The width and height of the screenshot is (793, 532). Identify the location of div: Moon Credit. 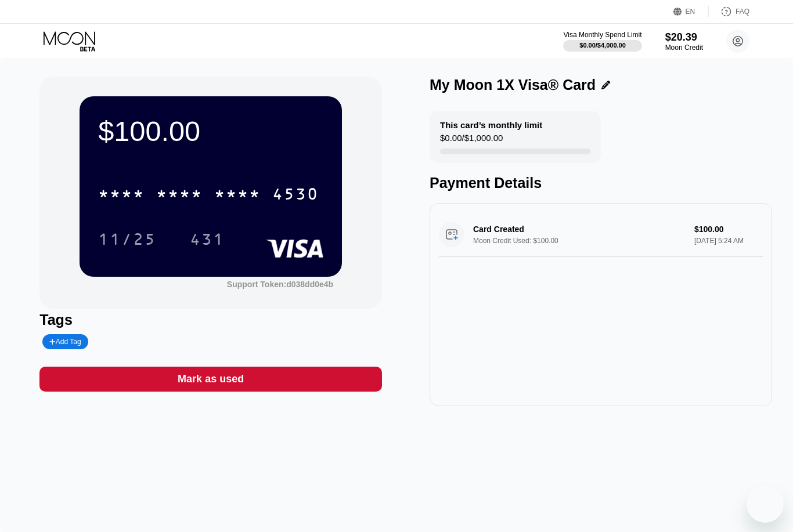
(684, 48).